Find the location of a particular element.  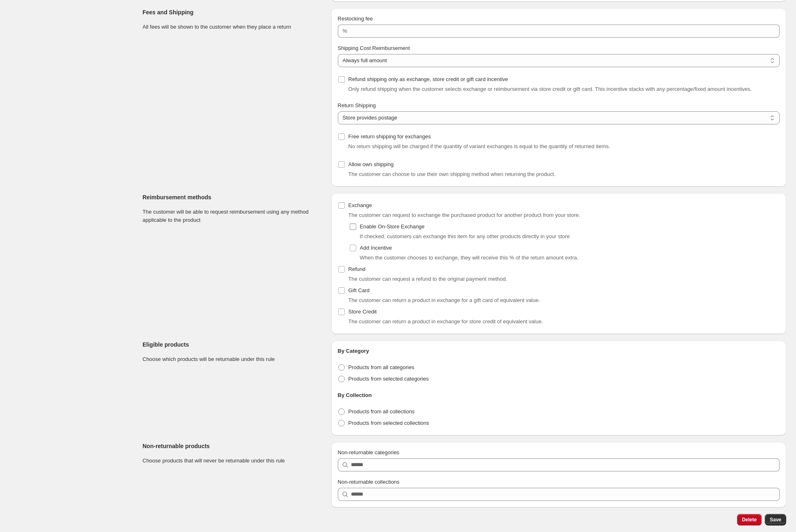

span: Free return shipping for exchanges is located at coordinates (390, 137).